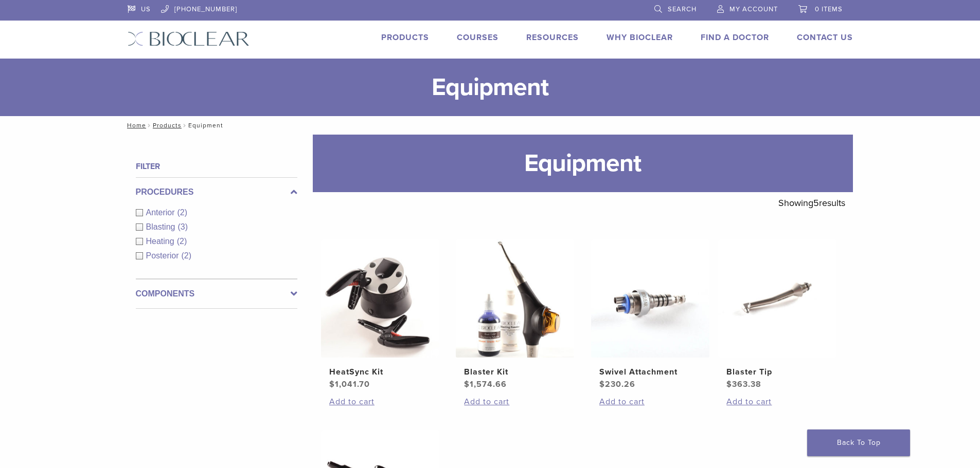 This screenshot has height=468, width=980. Describe the element at coordinates (380, 315) in the screenshot. I see `a: HeatSync KitHeatSync Kit $1,041.70` at that location.